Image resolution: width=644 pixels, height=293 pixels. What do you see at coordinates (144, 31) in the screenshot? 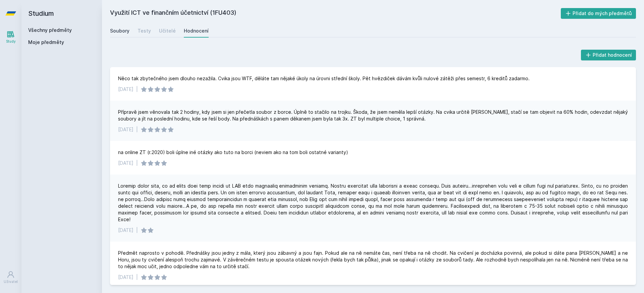
I see `a: Testy` at bounding box center [144, 31].